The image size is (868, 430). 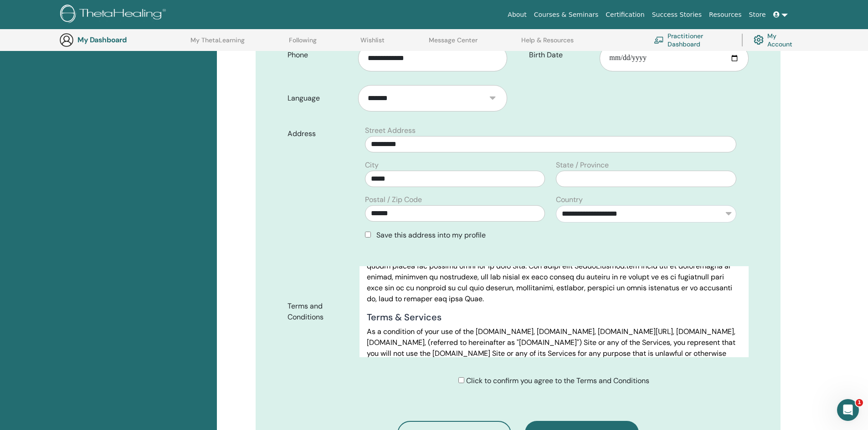 I want to click on a: Help & Resources, so click(x=547, y=44).